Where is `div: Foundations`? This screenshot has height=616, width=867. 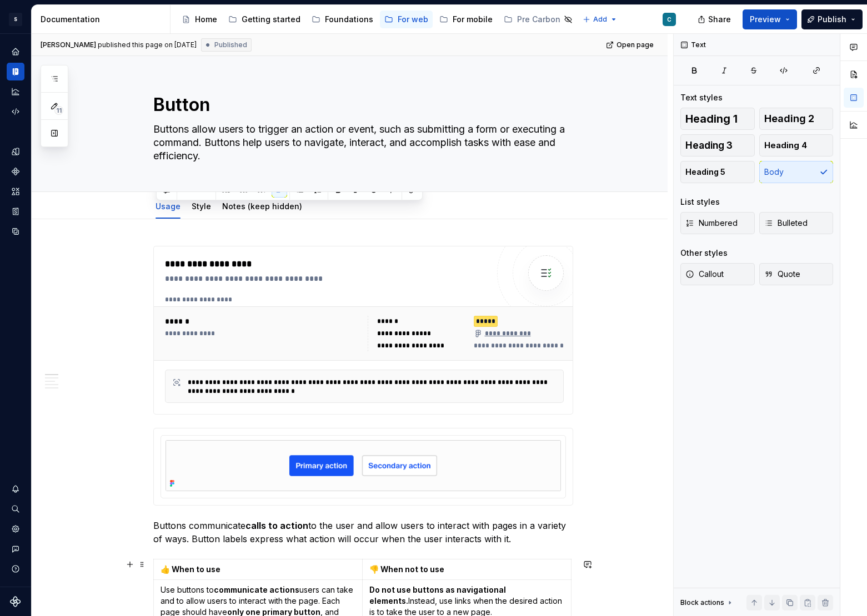 div: Foundations is located at coordinates (349, 19).